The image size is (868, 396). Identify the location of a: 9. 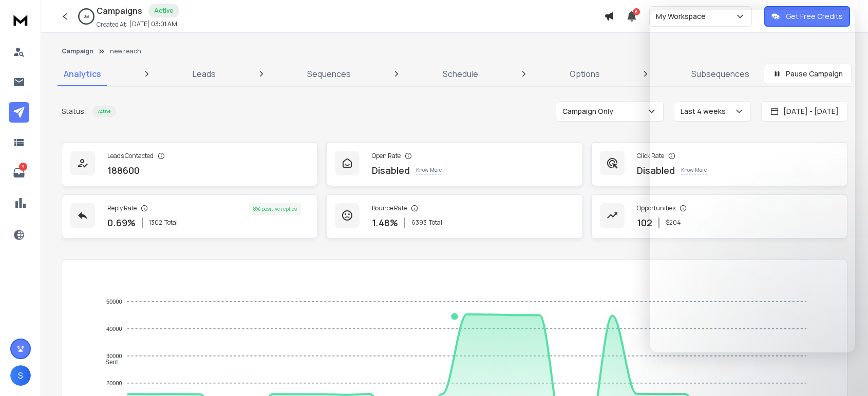
(19, 173).